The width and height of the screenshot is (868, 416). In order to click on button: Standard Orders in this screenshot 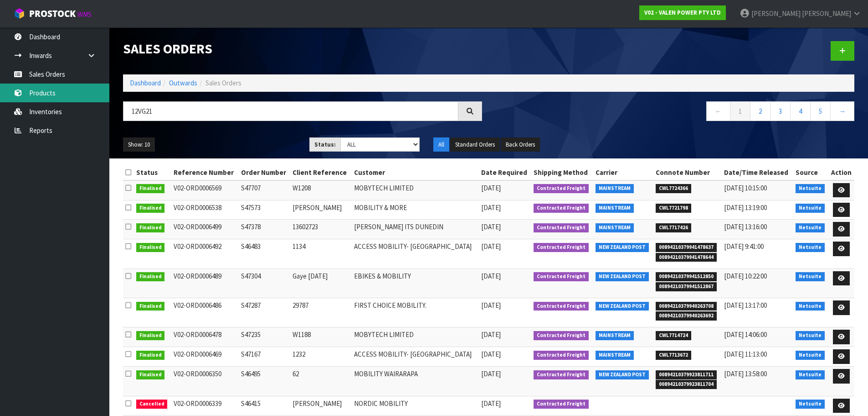, I will do `click(475, 145)`.